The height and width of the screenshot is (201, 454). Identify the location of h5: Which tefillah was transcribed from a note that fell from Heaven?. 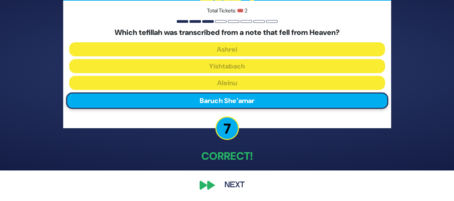
(227, 33).